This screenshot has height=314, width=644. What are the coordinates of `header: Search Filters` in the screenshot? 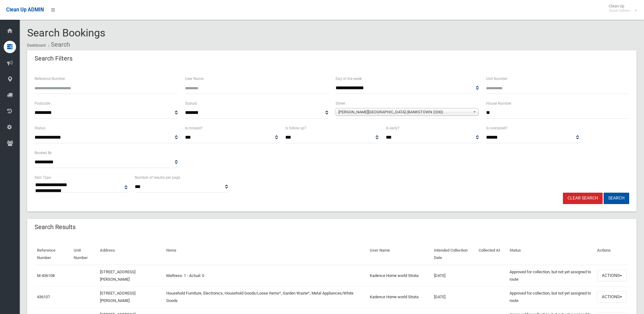 It's located at (54, 58).